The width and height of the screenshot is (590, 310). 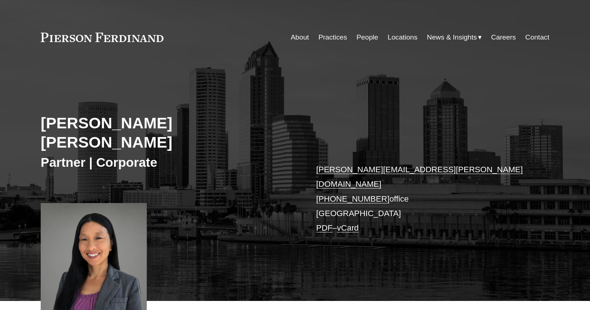 I want to click on a: vCard, so click(x=348, y=228).